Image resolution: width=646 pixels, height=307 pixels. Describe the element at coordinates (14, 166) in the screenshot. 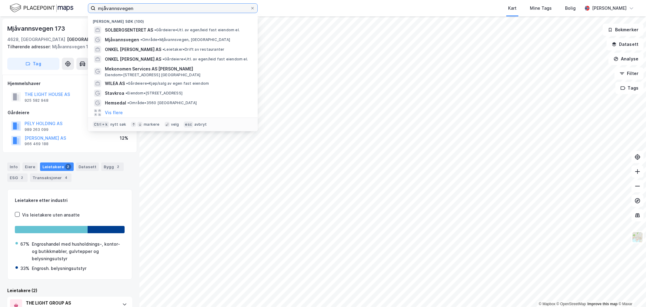

I see `div: Info` at that location.